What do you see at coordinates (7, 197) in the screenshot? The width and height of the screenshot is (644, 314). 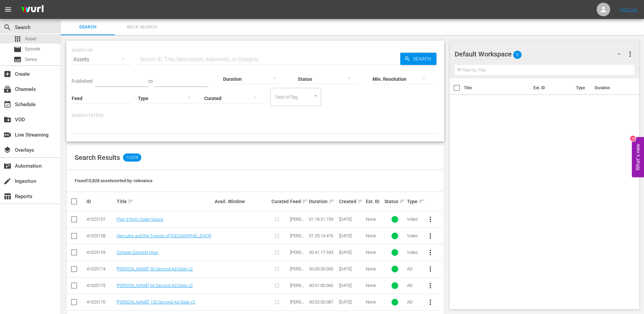 I see `span: Reports` at bounding box center [7, 197].